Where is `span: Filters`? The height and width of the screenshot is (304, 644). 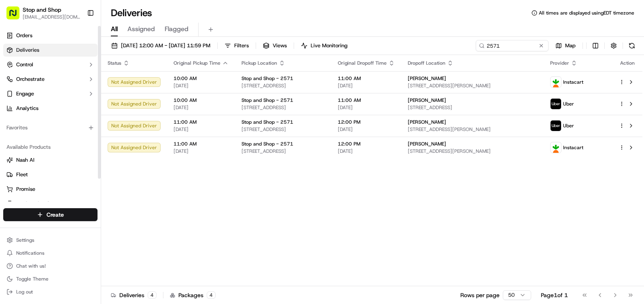 span: Filters is located at coordinates (241, 46).